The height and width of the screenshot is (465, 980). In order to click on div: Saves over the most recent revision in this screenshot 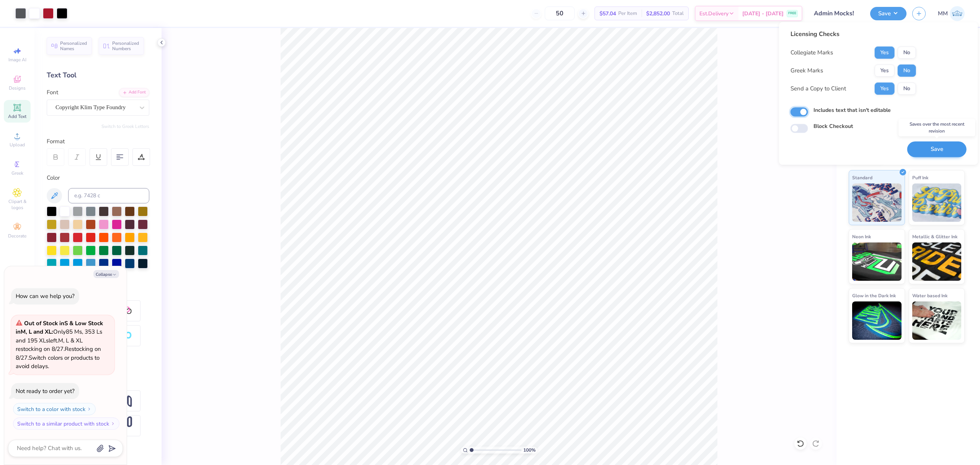, I will do `click(937, 127)`.